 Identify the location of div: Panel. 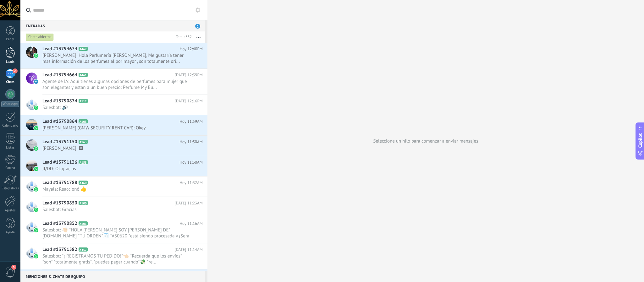
(10, 39).